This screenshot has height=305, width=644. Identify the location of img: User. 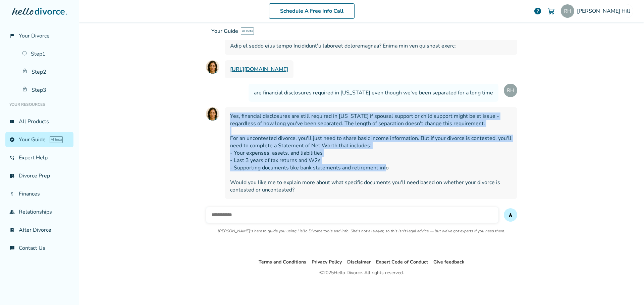
(510, 90).